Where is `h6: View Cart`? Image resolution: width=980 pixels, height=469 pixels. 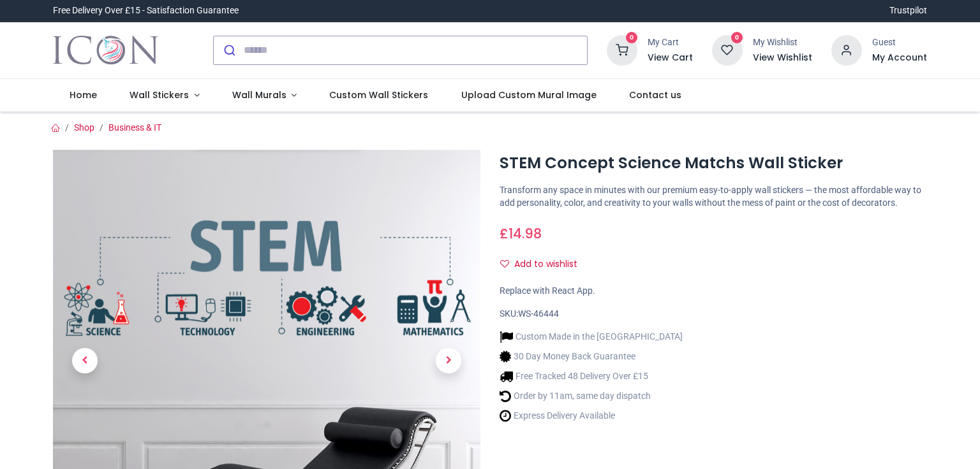 h6: View Cart is located at coordinates (670, 58).